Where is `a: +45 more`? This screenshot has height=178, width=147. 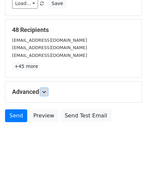
a: +45 more is located at coordinates (26, 66).